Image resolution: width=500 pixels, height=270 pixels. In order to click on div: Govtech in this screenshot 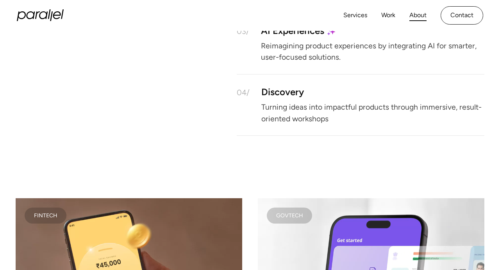, I will do `click(290, 216)`.